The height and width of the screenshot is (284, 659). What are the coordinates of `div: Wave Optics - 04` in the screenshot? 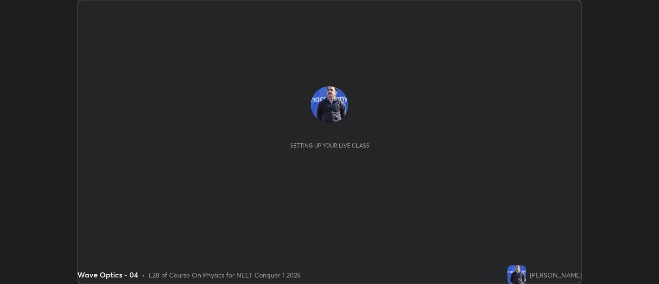 It's located at (108, 275).